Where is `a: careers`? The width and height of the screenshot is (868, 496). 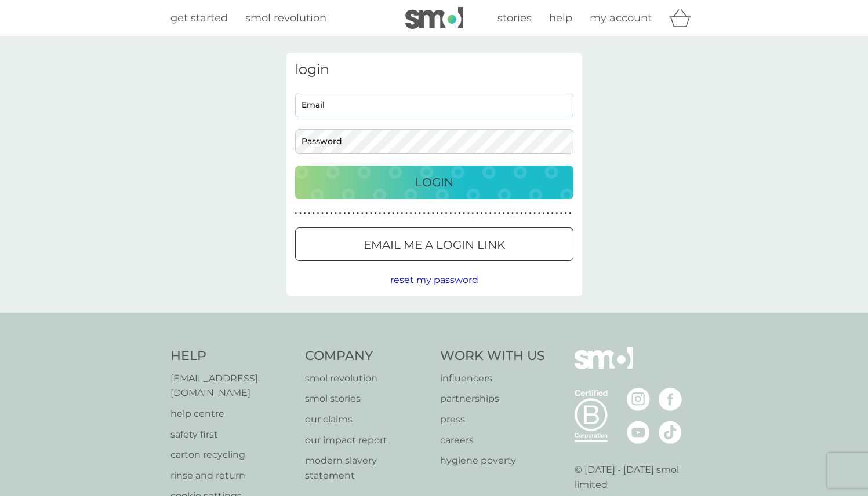
a: careers is located at coordinates (492, 441).